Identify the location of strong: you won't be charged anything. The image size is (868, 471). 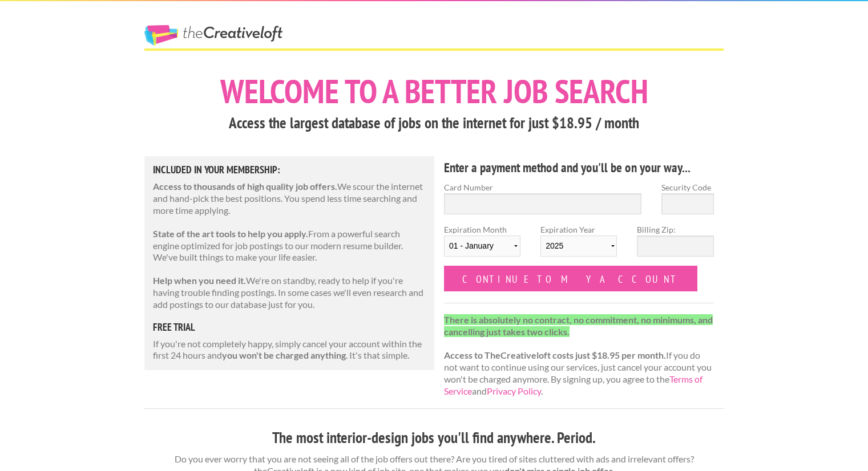
(284, 355).